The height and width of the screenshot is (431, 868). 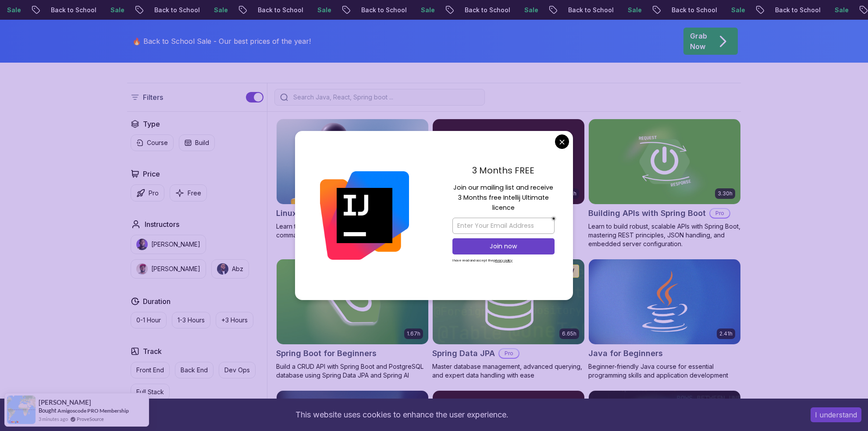 I want to click on img: Spring Boot for Beginners card, so click(x=353, y=302).